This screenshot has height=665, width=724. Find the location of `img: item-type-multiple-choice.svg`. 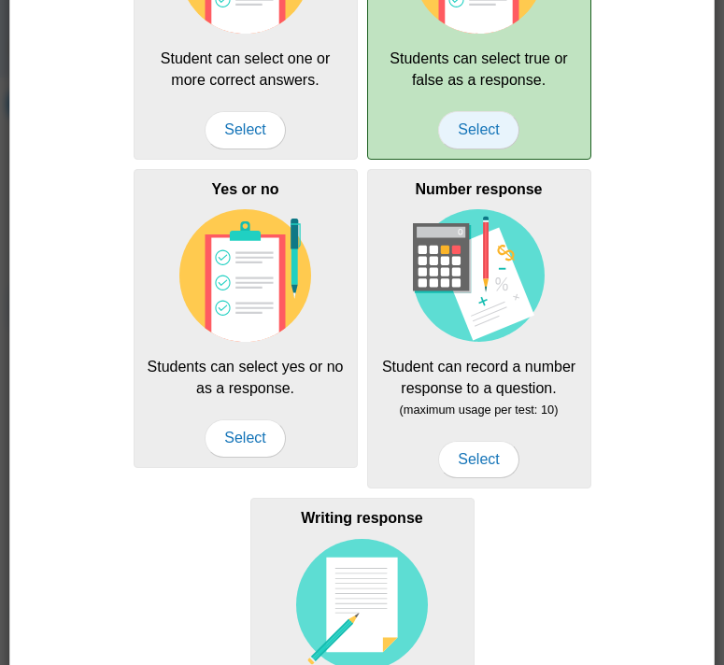

img: item-type-multiple-choice.svg is located at coordinates (246, 276).